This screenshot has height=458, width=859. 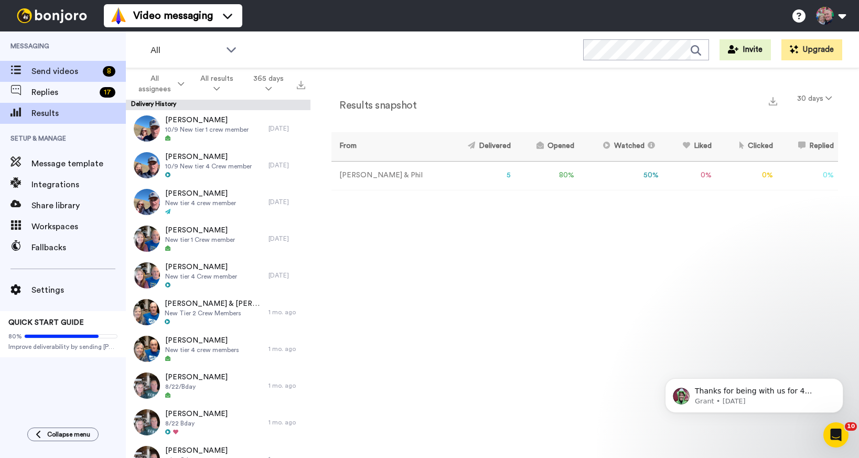 I want to click on a: Invite, so click(x=745, y=50).